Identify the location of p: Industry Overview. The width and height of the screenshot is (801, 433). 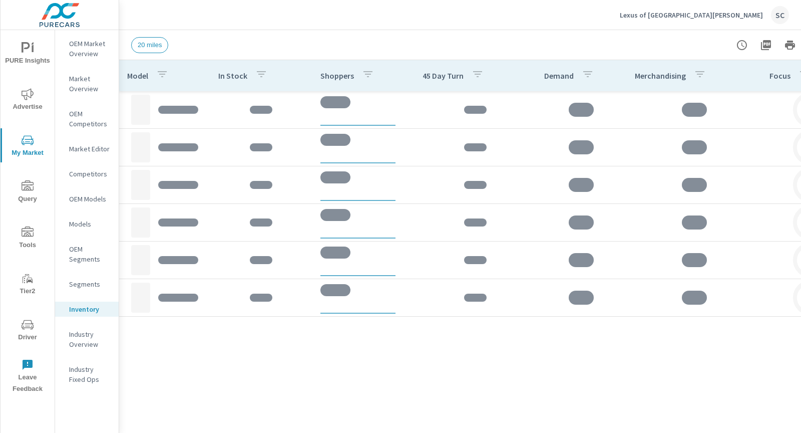
(90, 339).